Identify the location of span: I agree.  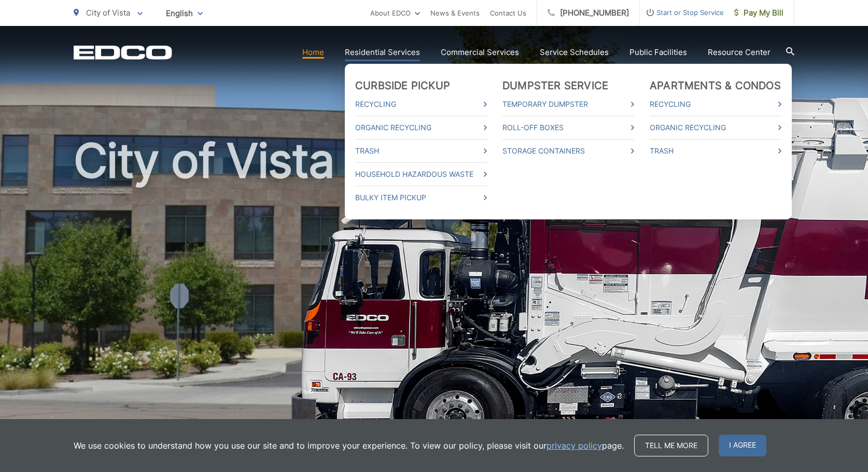
(743, 446).